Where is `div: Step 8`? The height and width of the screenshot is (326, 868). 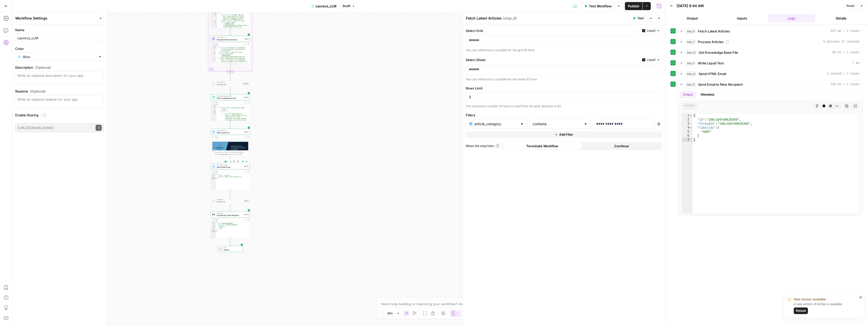
div: Step 8 is located at coordinates (246, 38).